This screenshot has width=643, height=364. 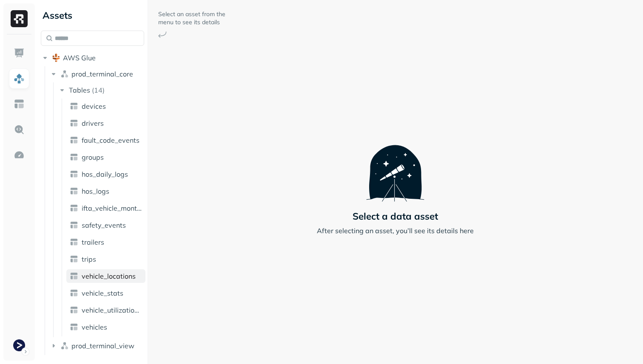 What do you see at coordinates (97, 74) in the screenshot?
I see `button: prod_terminal_core` at bounding box center [97, 74].